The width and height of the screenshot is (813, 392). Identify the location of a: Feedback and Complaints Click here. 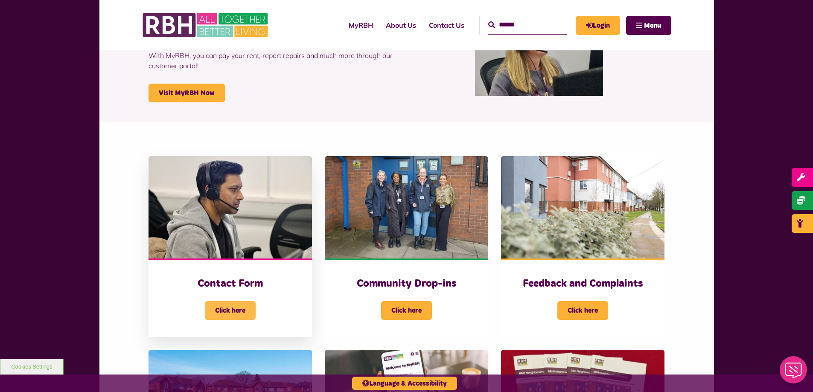
(583, 247).